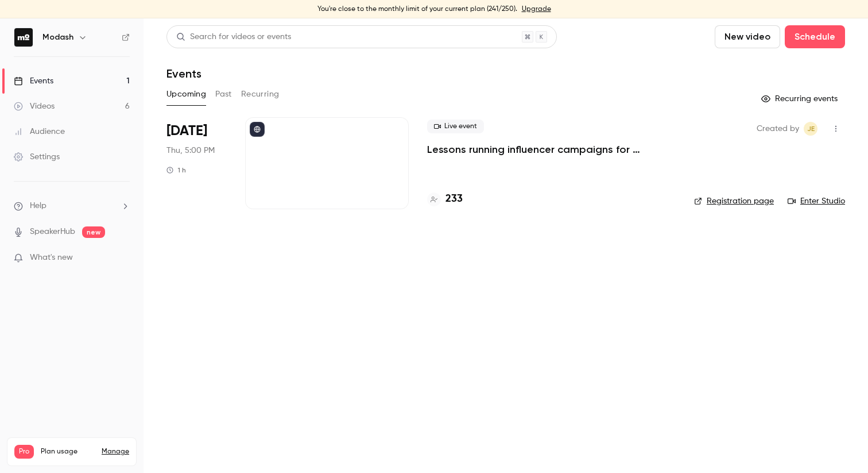 This screenshot has height=473, width=868. I want to click on h4: 233, so click(454, 198).